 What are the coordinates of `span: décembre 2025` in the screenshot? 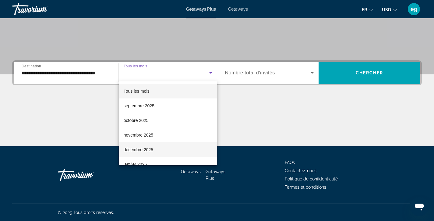 It's located at (138, 149).